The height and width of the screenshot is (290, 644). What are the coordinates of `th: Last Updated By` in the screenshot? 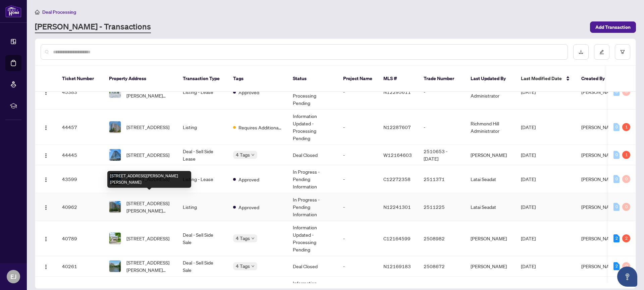 It's located at (490, 79).